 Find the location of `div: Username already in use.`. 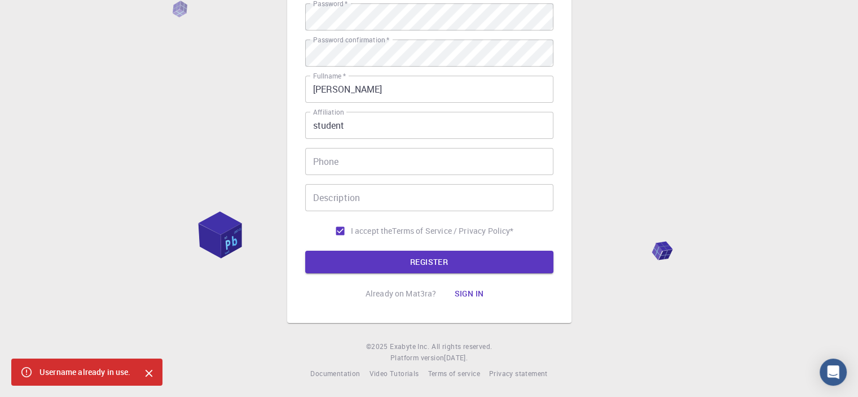

div: Username already in use. is located at coordinates (85, 372).